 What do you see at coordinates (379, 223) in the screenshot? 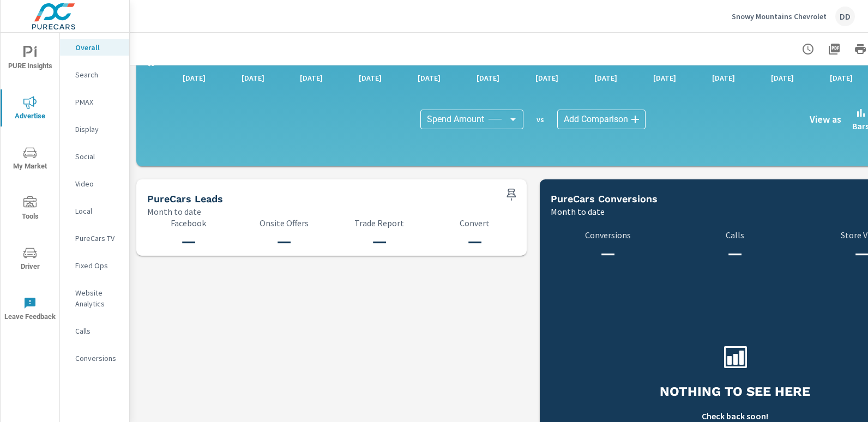
I see `p: Trade Report` at bounding box center [379, 223].